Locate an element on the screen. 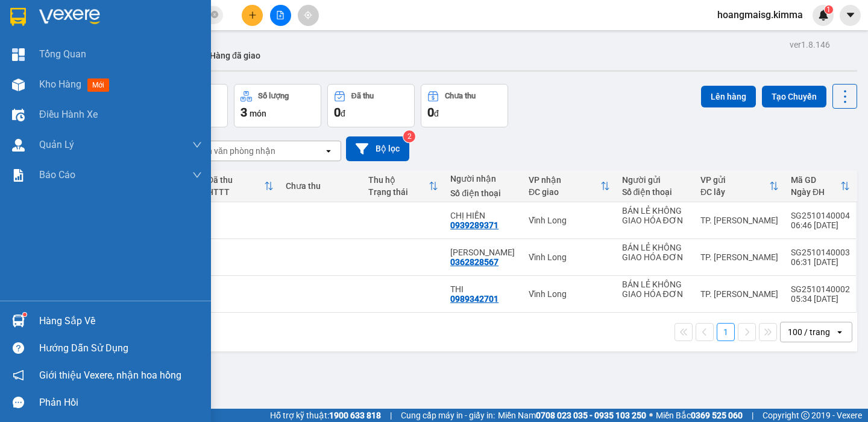  div: SG2510140003 is located at coordinates (821, 253).